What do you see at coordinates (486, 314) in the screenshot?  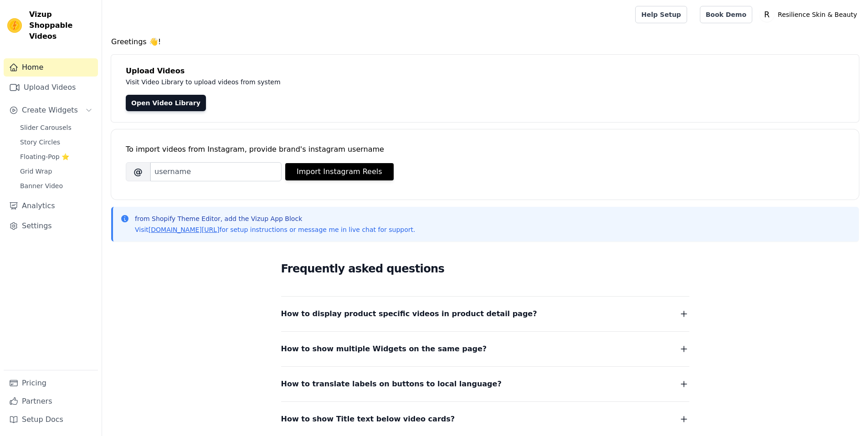 I see `button: How to display product specific videos in product detail page?` at bounding box center [486, 314].